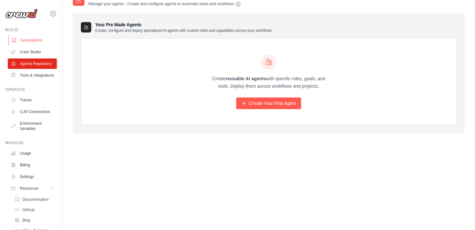 This screenshot has height=230, width=475. Describe the element at coordinates (268, 82) in the screenshot. I see `p: Create with specific roles, goals, and tools. Deploy them across workflows and projects.` at that location.